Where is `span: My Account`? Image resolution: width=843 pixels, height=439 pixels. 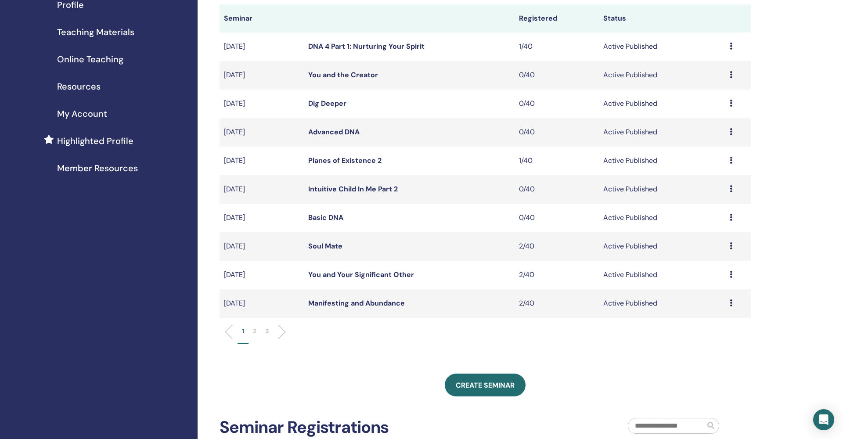 span: My Account is located at coordinates (82, 114).